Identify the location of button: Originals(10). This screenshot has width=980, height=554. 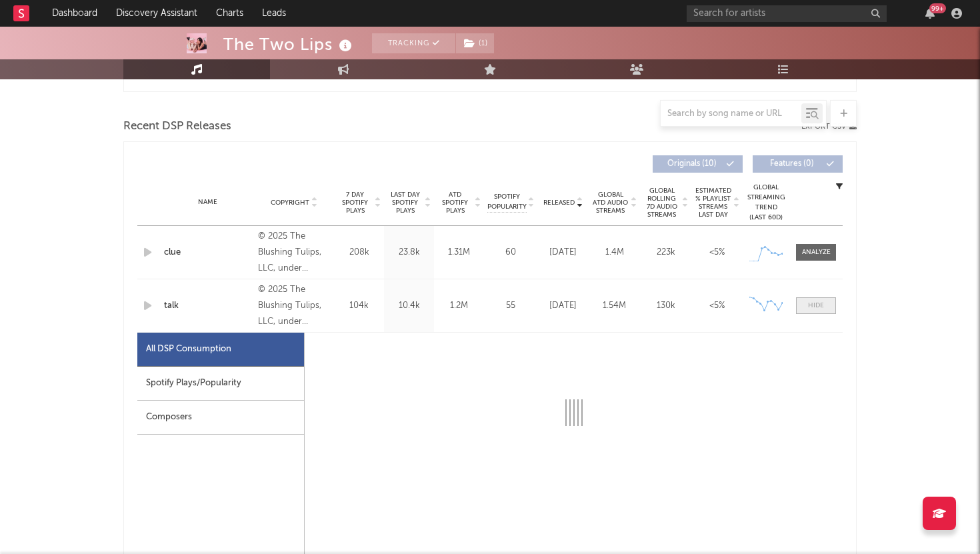
(698, 164).